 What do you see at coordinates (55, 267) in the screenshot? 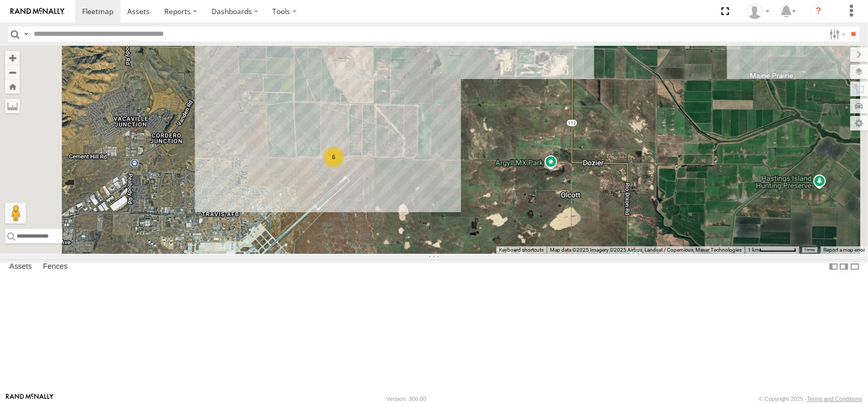
I see `label: Fences` at bounding box center [55, 267].